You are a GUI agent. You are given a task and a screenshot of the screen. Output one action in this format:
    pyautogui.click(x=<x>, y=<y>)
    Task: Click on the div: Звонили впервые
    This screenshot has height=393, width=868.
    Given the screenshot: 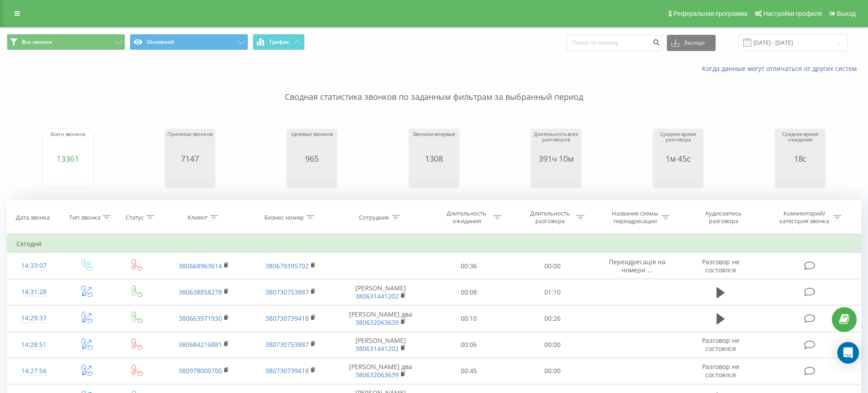 What is the action you would take?
    pyautogui.click(x=434, y=143)
    